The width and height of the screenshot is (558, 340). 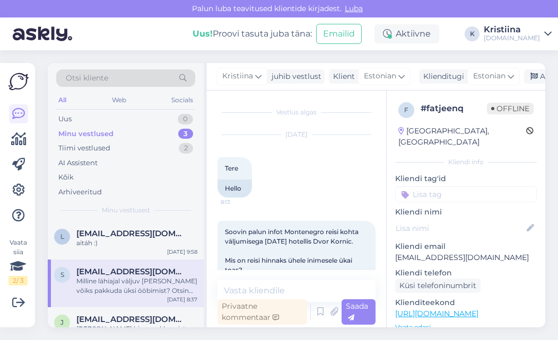 I want to click on input: Lisa tag, so click(x=466, y=195).